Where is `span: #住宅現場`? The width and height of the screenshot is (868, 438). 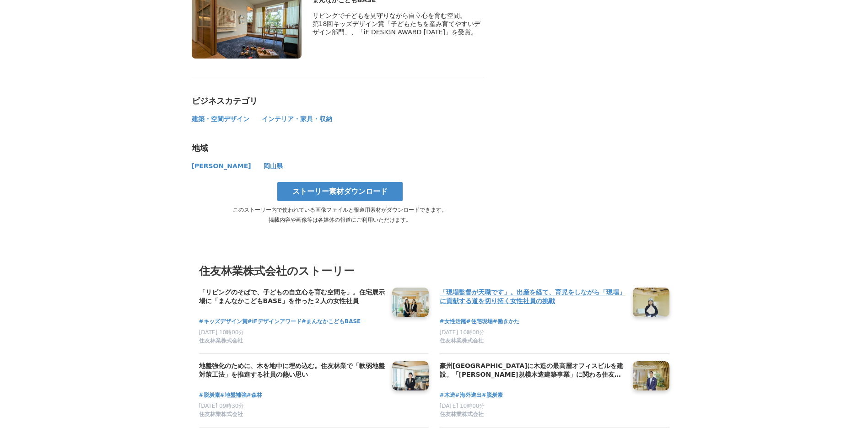
span: #住宅現場 is located at coordinates (480, 322).